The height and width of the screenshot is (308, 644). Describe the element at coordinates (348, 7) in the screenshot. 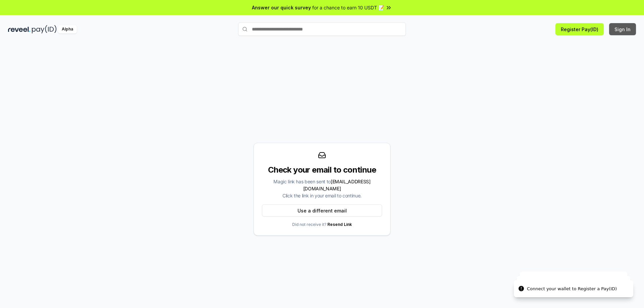

I see `span: for a chance to earn 10 USDT 📝` at that location.